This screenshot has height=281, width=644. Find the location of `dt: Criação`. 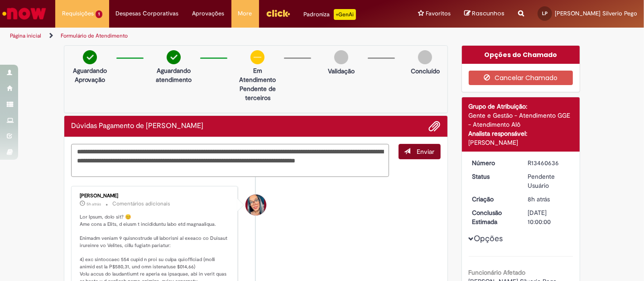

dt: Criação is located at coordinates (493, 199).